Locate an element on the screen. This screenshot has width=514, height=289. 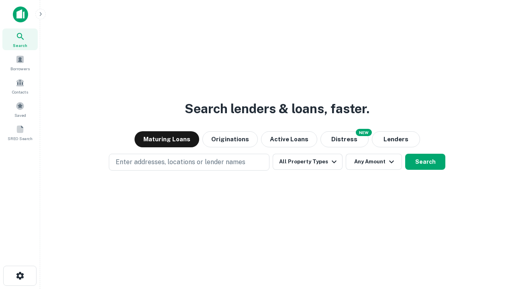
a: Saved is located at coordinates (20, 109).